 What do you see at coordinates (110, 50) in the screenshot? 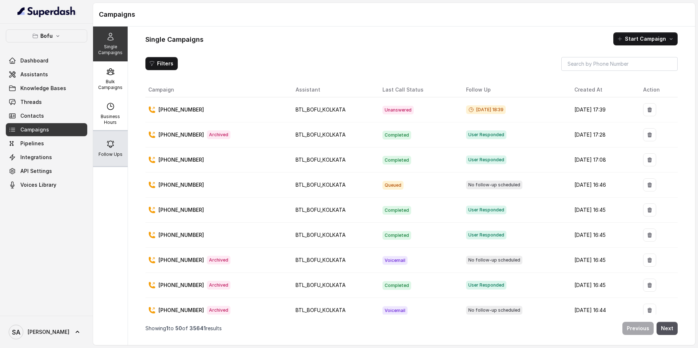
I see `p: Single Campaigns` at bounding box center [110, 50].